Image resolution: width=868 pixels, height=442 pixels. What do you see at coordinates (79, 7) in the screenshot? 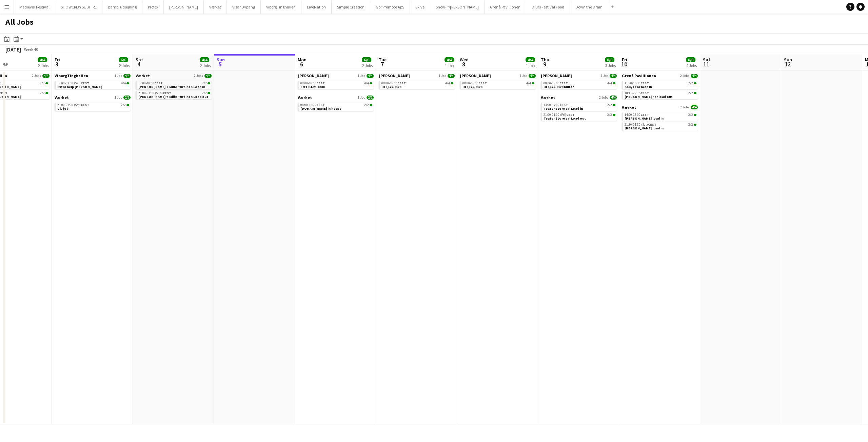
I see `button: SHOWCREW SUBHIRE` at bounding box center [79, 7].